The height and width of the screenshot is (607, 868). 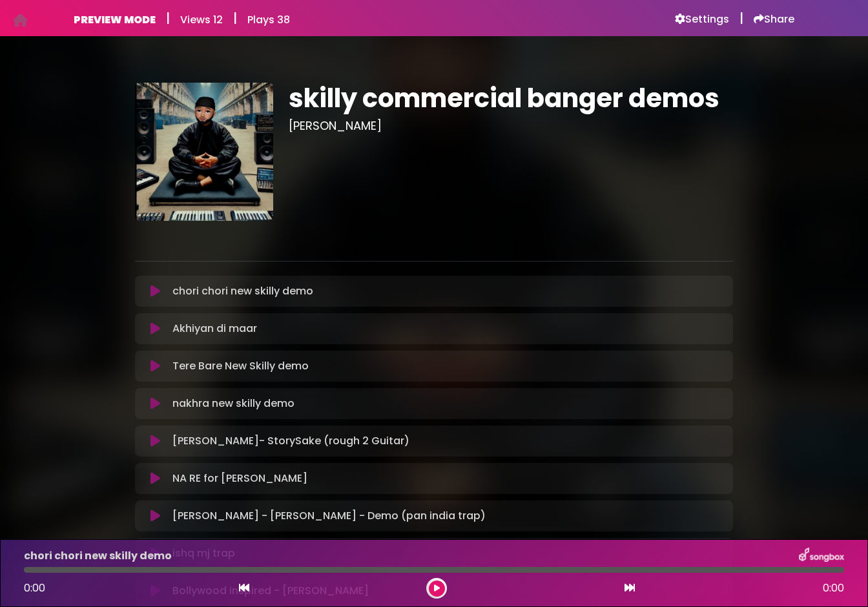 I want to click on h6: Settings, so click(x=702, y=19).